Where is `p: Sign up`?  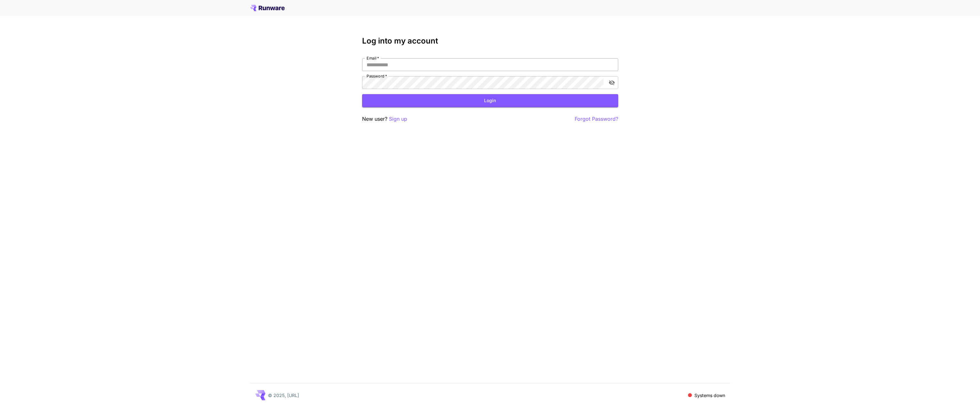 p: Sign up is located at coordinates (398, 119).